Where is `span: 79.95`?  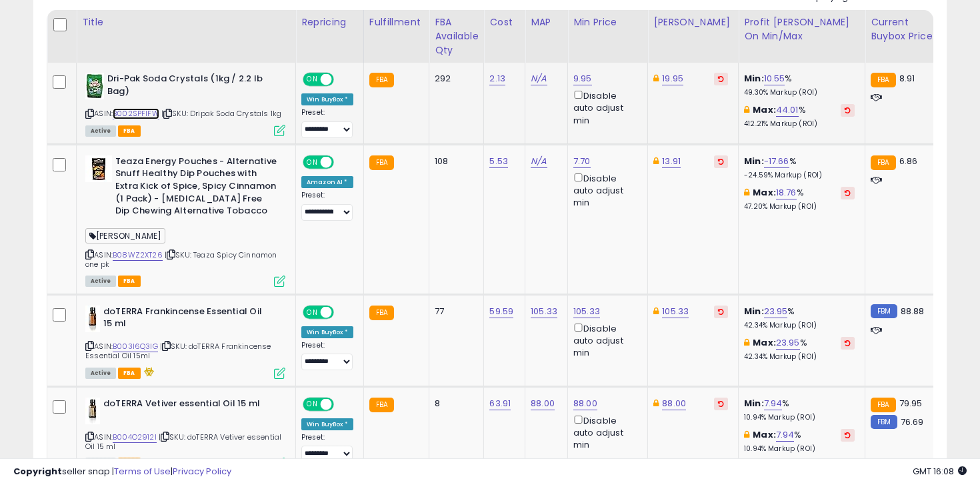 span: 79.95 is located at coordinates (910, 403).